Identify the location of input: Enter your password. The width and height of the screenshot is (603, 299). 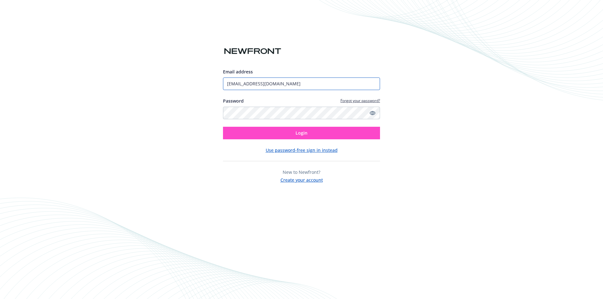
(301, 113).